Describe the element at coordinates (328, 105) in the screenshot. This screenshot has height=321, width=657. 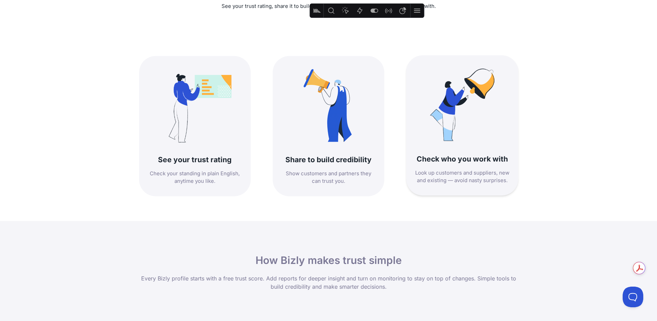
I see `img: Share to build credibility` at that location.